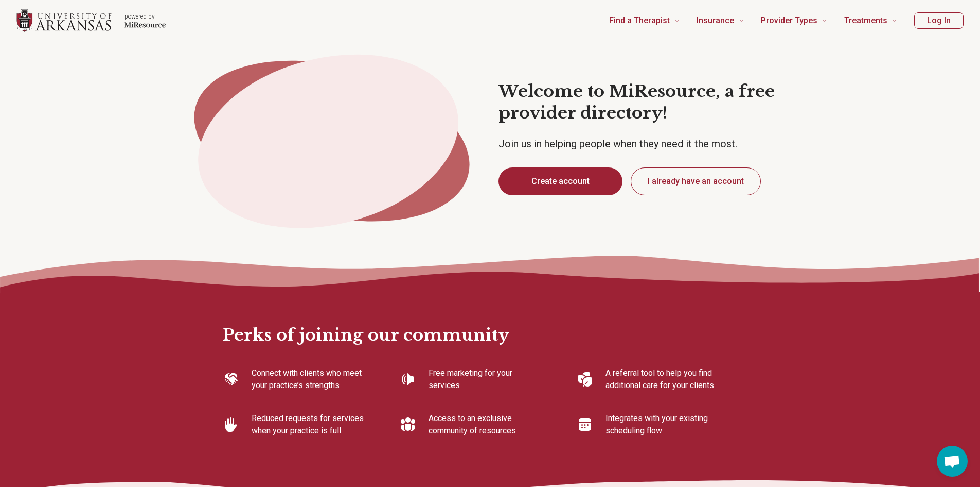 The height and width of the screenshot is (487, 980). I want to click on p: Reduced requests for services when your practice is full, so click(309, 424).